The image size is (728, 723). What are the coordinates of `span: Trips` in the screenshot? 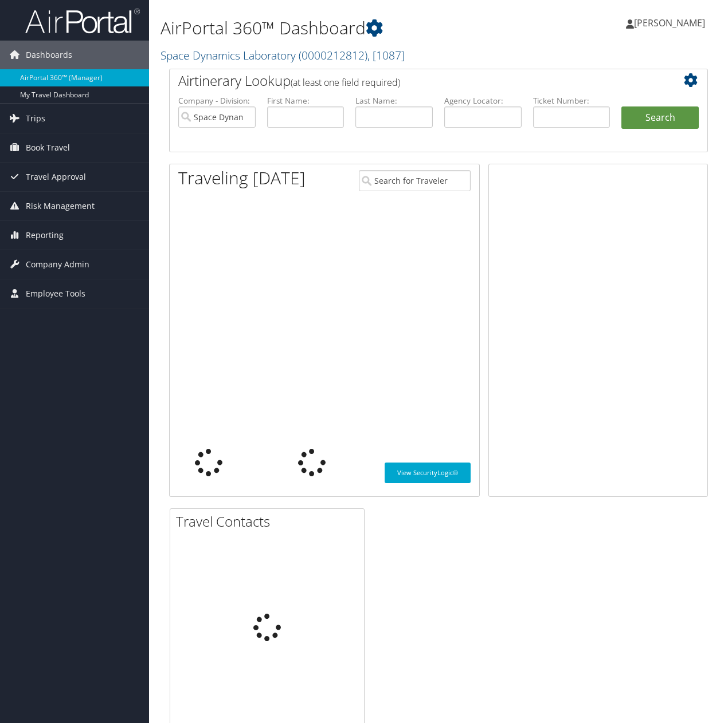 It's located at (36, 119).